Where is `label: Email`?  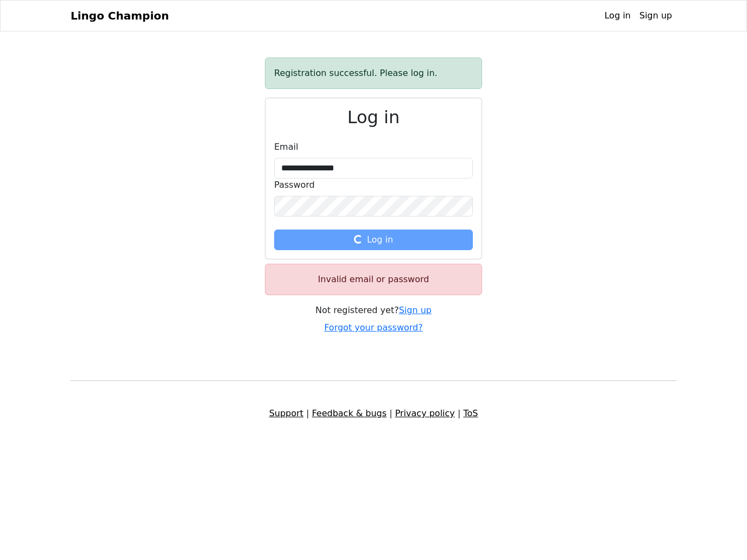 label: Email is located at coordinates (286, 147).